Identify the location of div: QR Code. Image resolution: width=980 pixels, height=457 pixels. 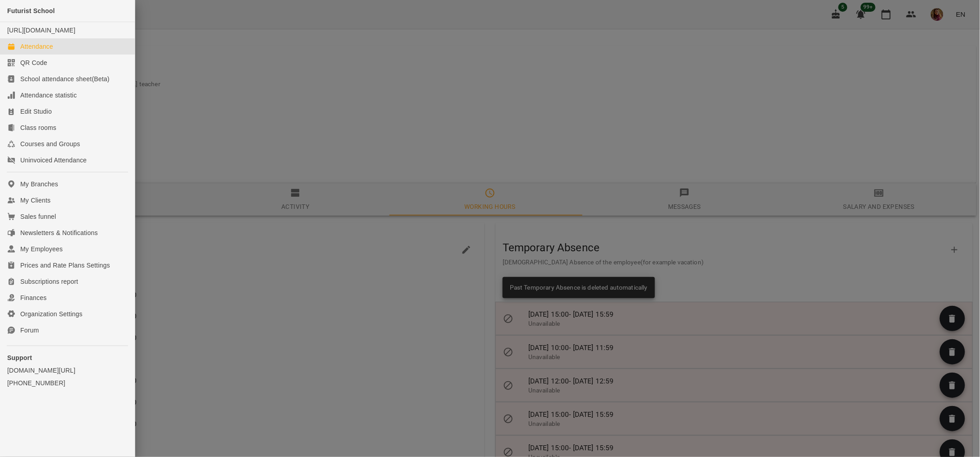
(34, 63).